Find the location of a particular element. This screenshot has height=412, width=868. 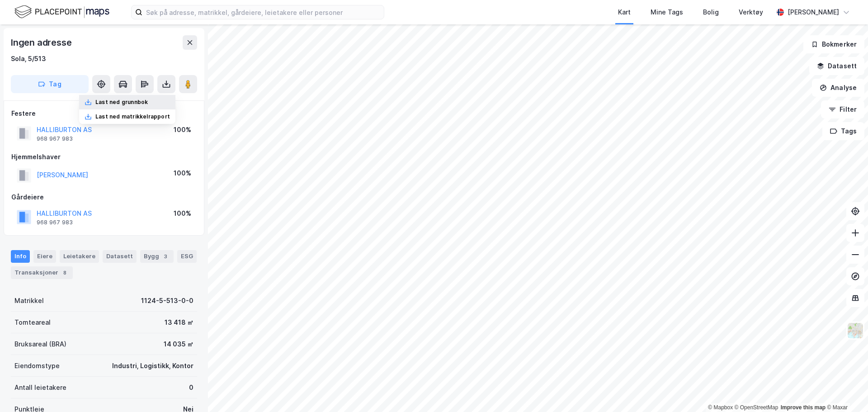

button: Bokmerker is located at coordinates (834, 44).